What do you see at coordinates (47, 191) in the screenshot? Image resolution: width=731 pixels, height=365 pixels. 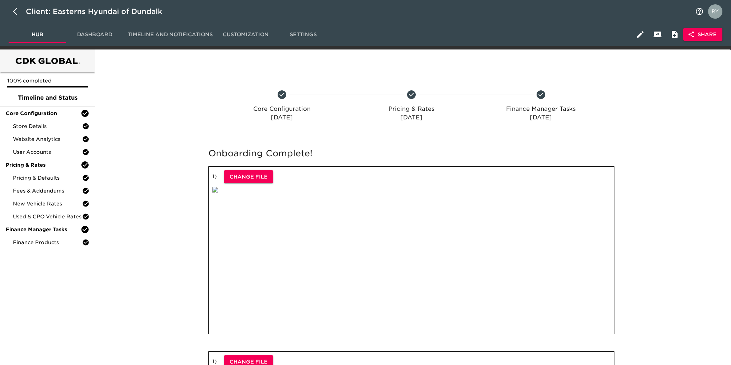 I see `span: Fees & Addendums` at bounding box center [47, 191].